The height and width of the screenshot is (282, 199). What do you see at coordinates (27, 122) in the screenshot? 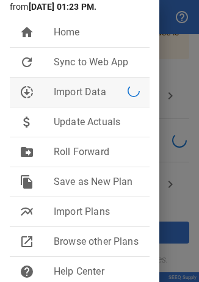
I see `span: attach_money` at bounding box center [27, 122].